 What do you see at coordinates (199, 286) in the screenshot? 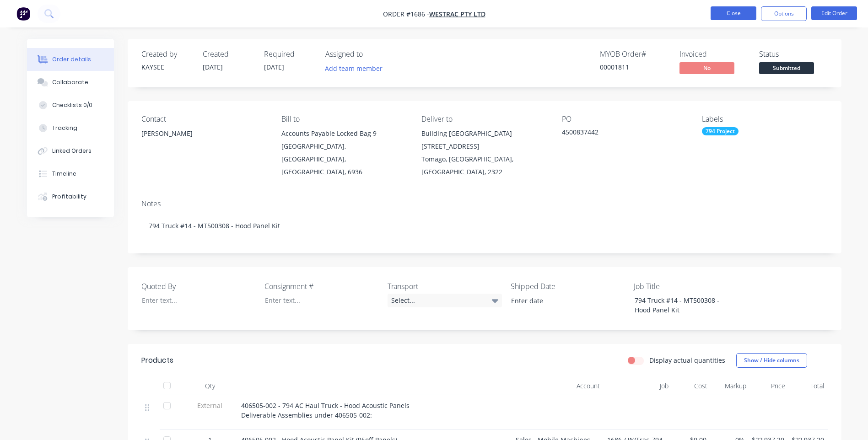
I see `label: Quoted By` at bounding box center [199, 286].